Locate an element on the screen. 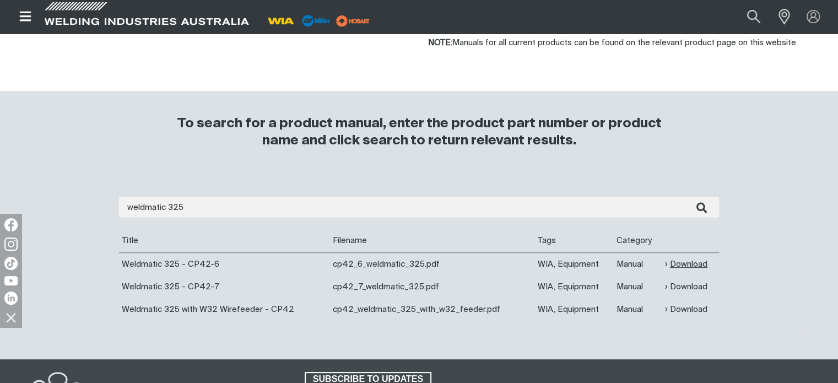  th: Title is located at coordinates (224, 241).